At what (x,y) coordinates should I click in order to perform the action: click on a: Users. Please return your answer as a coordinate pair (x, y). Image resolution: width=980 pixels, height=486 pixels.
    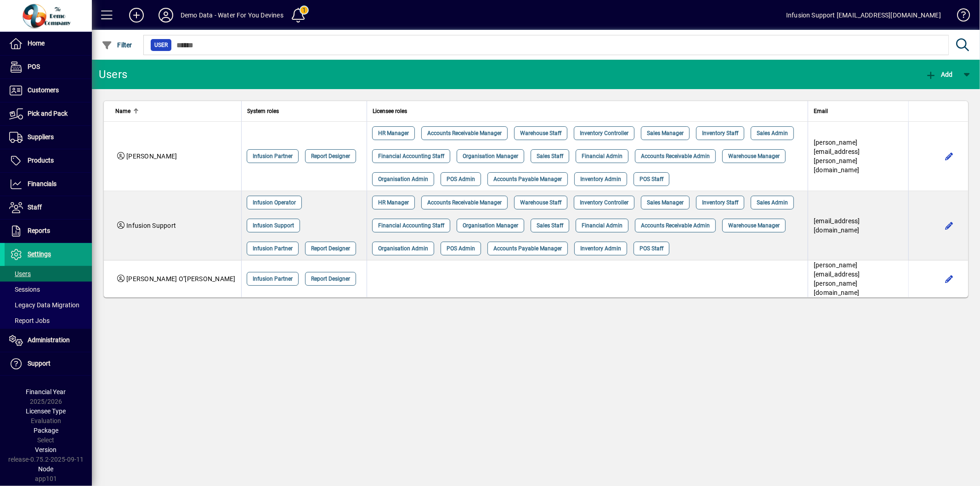
    Looking at the image, I should click on (48, 274).